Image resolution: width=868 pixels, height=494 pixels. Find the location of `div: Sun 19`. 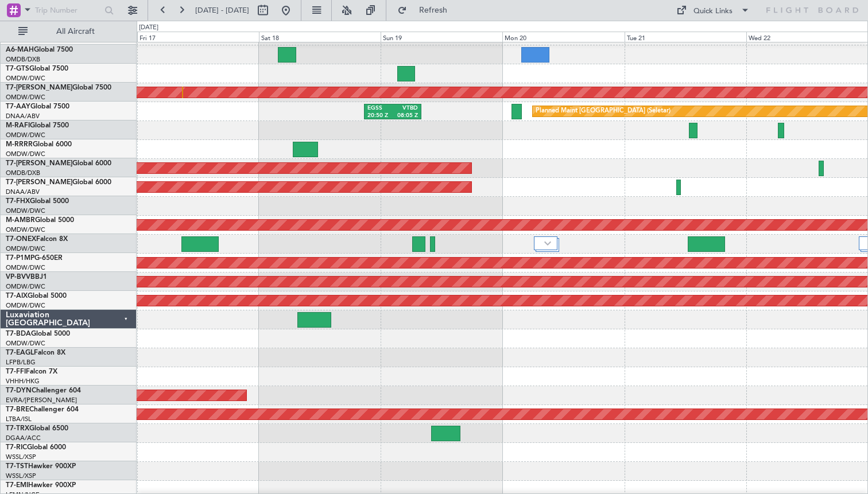

div: Sun 19 is located at coordinates (442, 37).